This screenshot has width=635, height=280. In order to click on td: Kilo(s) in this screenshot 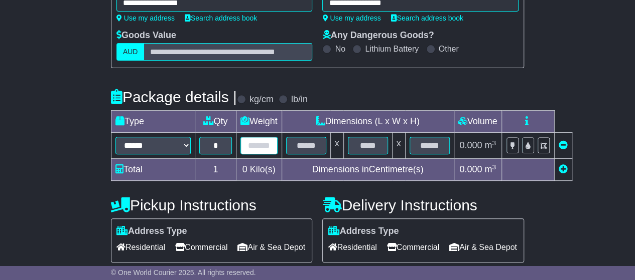, I will do `click(258, 170)`.